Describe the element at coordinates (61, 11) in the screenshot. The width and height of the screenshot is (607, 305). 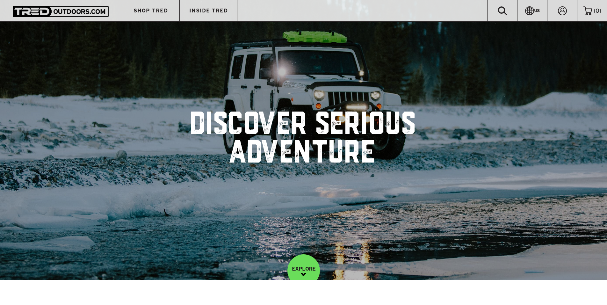
I see `a: TRED Outdoors America` at that location.